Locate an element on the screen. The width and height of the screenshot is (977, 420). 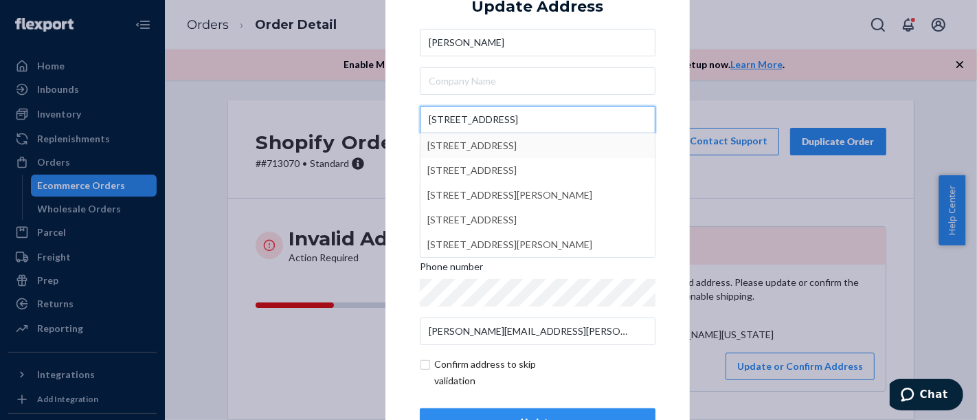
input: Email (Only Required for International) is located at coordinates (537, 331).